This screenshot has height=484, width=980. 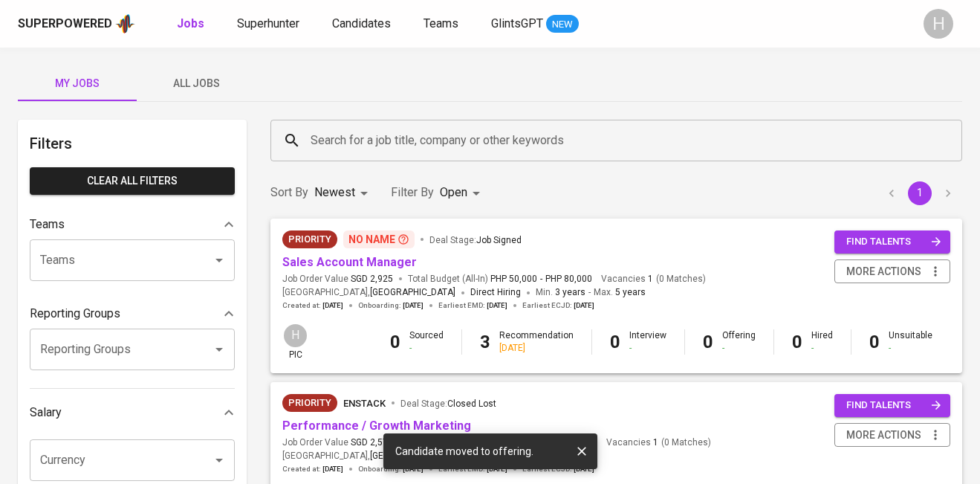 What do you see at coordinates (379, 240) in the screenshot?
I see `p: No Name` at bounding box center [379, 240].